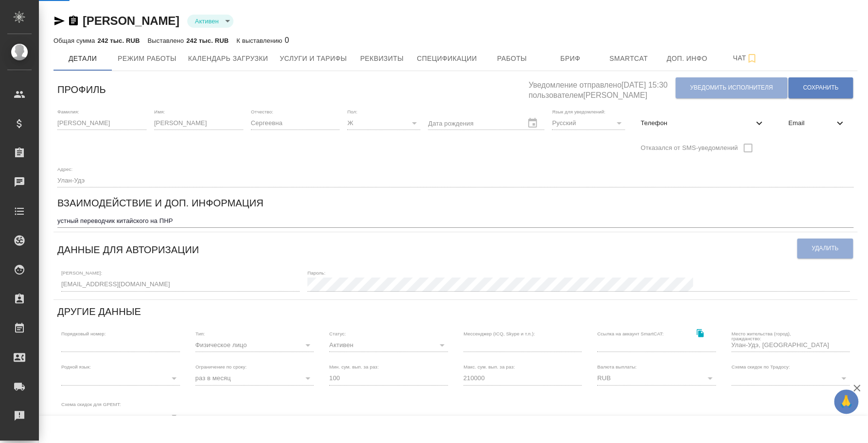 The height and width of the screenshot is (443, 868). What do you see at coordinates (76, 367) in the screenshot?
I see `label: Родной язык:` at bounding box center [76, 367].